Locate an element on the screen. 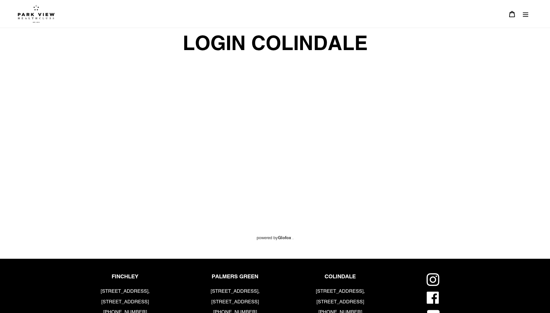  img: Park view health clubs is a gym near you. is located at coordinates (36, 14).